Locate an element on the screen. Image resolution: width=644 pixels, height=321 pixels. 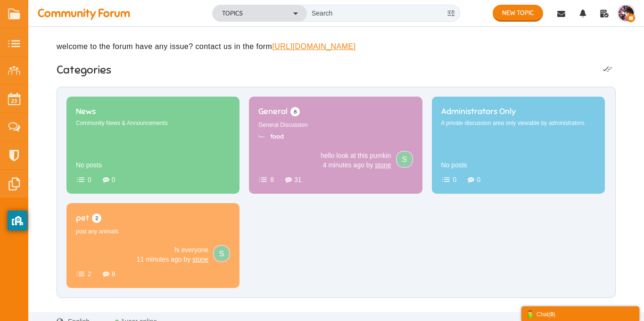
a: food is located at coordinates (277, 136).